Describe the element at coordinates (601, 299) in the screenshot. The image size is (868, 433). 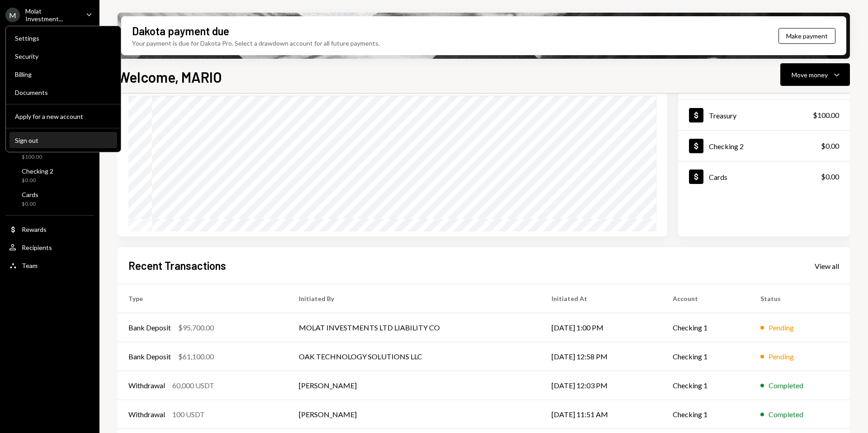
I see `th: Initiated At` at that location.